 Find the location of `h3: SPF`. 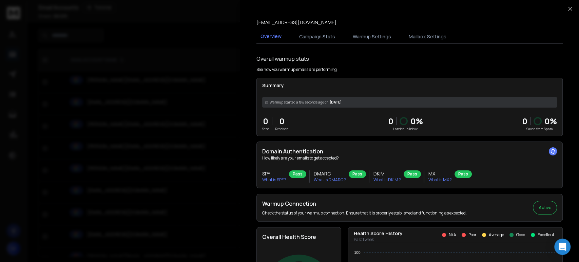

h3: SPF is located at coordinates (274, 174).